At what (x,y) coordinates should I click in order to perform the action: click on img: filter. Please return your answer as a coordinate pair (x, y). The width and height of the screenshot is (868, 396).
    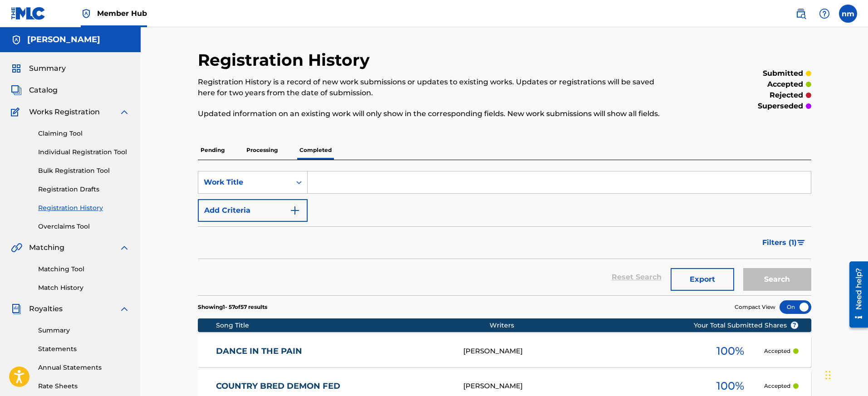
    Looking at the image, I should click on (801, 243).